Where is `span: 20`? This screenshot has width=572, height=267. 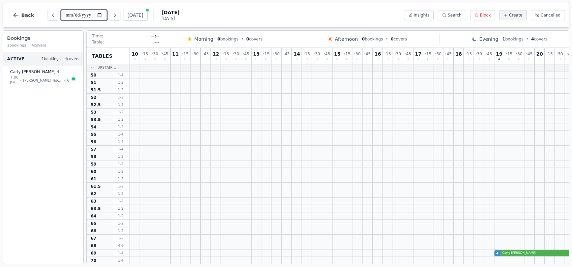
span: 20 is located at coordinates (539, 54).